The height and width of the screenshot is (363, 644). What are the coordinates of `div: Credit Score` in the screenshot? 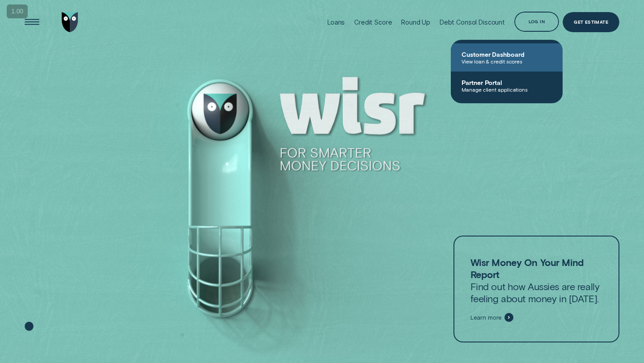 It's located at (373, 22).